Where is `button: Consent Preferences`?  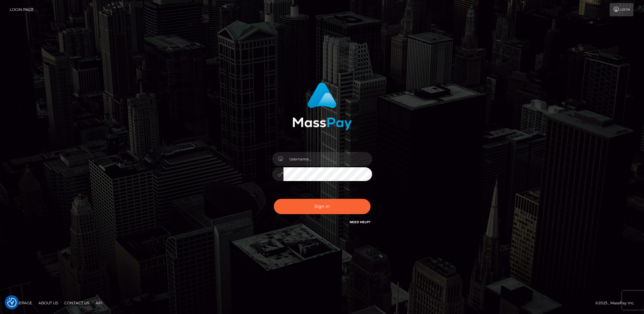
button: Consent Preferences is located at coordinates (12, 303).